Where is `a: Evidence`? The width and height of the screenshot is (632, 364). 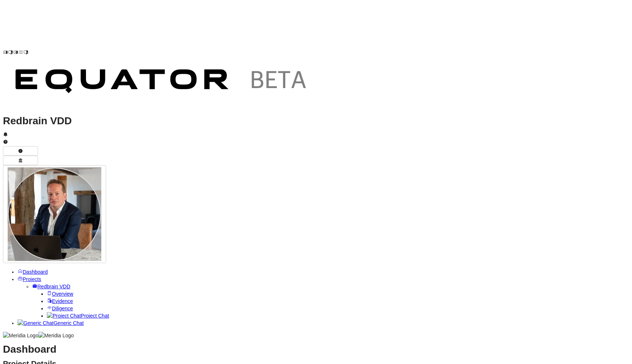
a: Evidence is located at coordinates (60, 301).